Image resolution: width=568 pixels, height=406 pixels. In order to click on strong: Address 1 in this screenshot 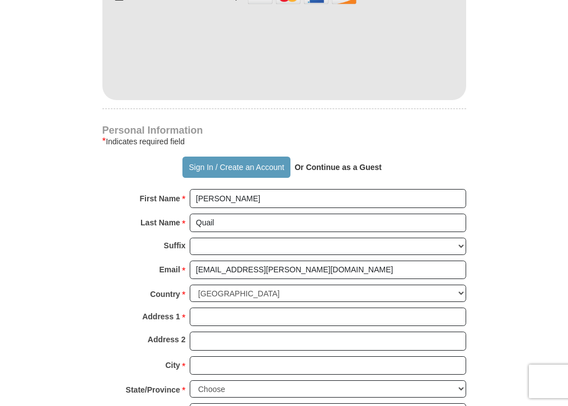, I will do `click(161, 317)`.